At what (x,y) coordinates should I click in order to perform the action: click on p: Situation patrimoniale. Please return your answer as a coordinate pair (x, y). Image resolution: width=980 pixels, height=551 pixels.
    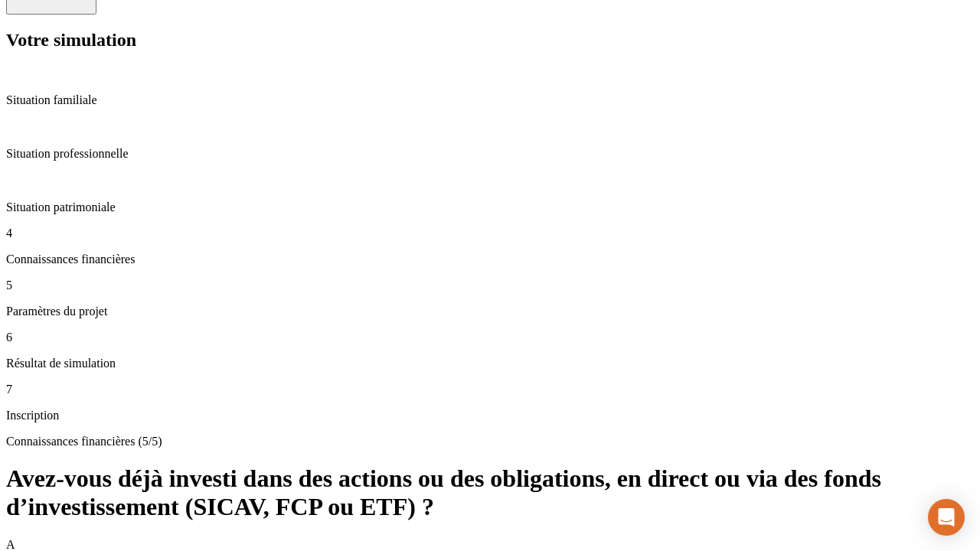
    Looking at the image, I should click on (490, 207).